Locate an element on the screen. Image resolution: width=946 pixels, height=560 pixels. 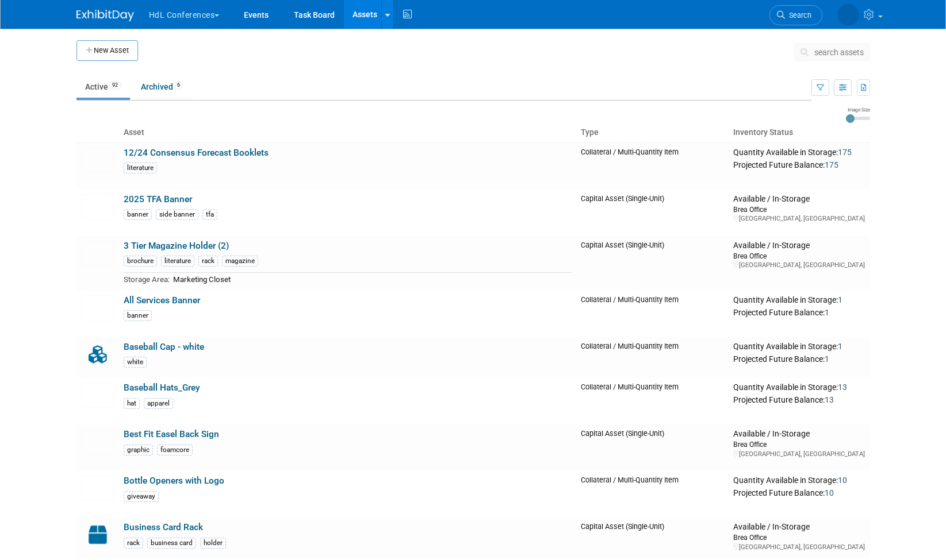
a: Active92 is located at coordinates (103, 87).